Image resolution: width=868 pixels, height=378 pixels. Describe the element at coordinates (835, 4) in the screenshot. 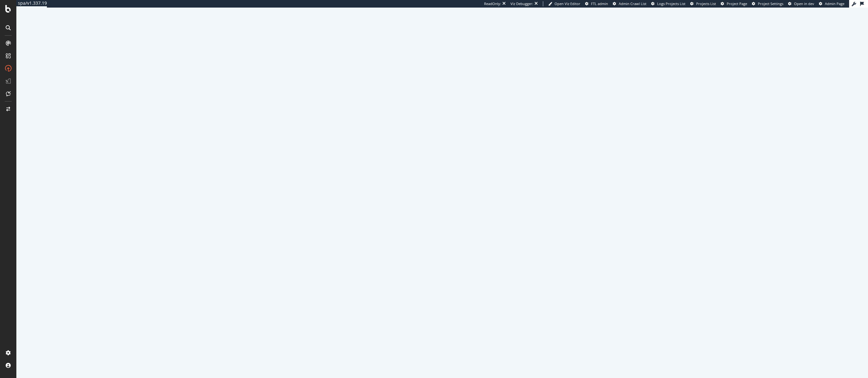

I see `span: Admin Page` at that location.